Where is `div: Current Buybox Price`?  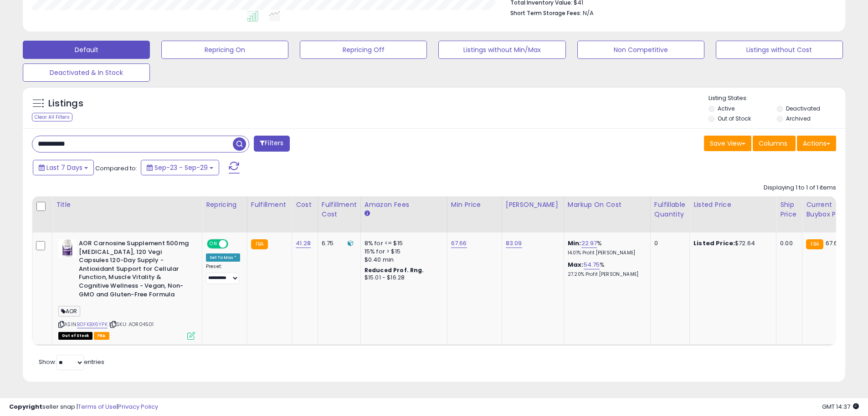
div: Current Buybox Price is located at coordinates (829, 209).